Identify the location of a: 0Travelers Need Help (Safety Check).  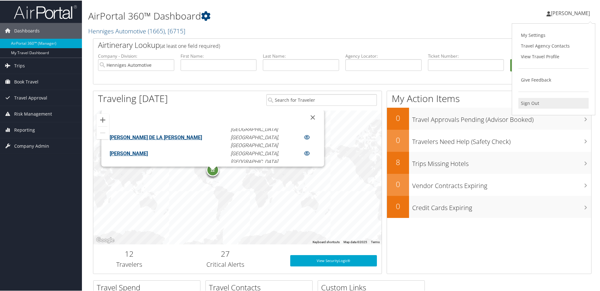
(489, 140).